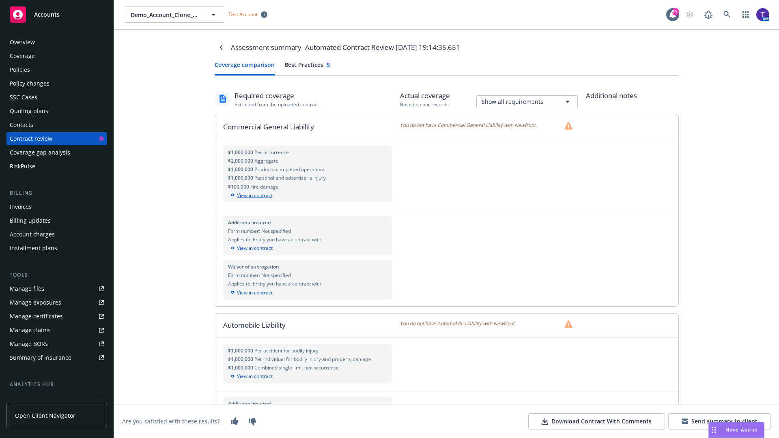  I want to click on span: Demo_Account_Clone_QA_CR_Tests_Client, so click(166, 15).